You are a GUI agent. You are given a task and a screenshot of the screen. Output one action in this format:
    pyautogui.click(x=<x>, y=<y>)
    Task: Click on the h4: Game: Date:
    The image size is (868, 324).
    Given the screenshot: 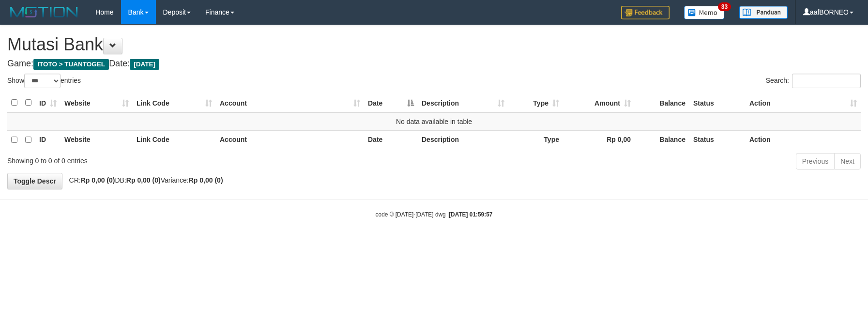 What is the action you would take?
    pyautogui.click(x=434, y=64)
    